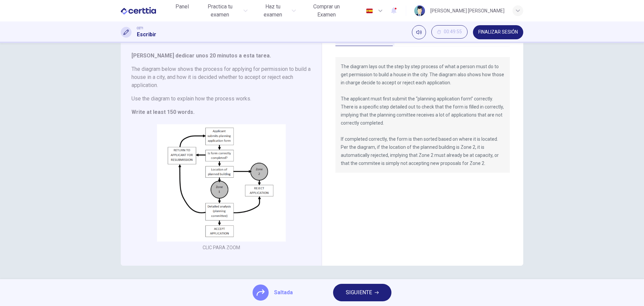 The image size is (644, 306). I want to click on h1: Escribir, so click(147, 34).